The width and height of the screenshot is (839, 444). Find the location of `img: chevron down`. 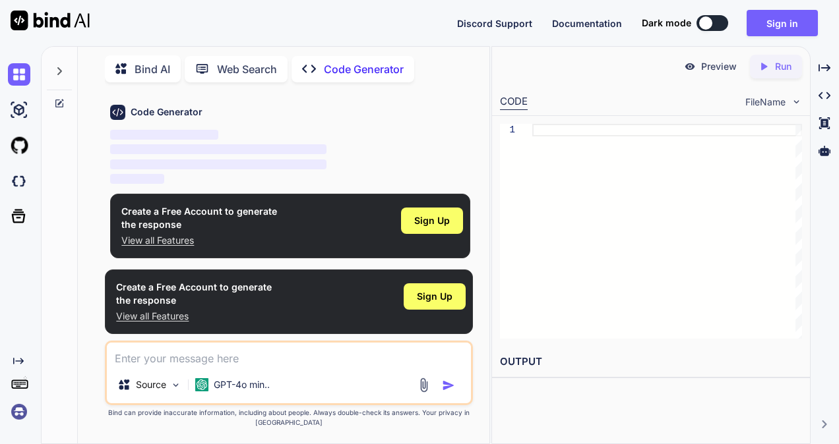

img: chevron down is located at coordinates (796, 102).